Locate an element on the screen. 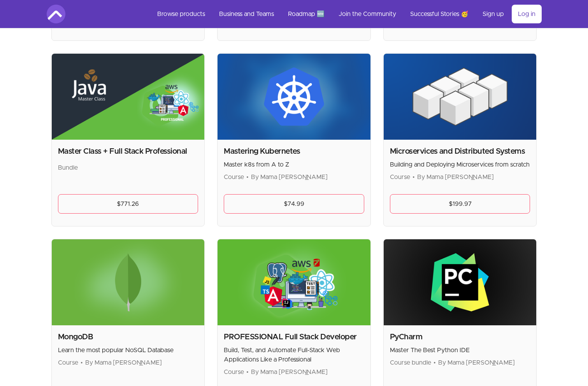 This screenshot has height=386, width=588. img: Product image for PROFESSIONAL Full Stack Developer is located at coordinates (293, 282).